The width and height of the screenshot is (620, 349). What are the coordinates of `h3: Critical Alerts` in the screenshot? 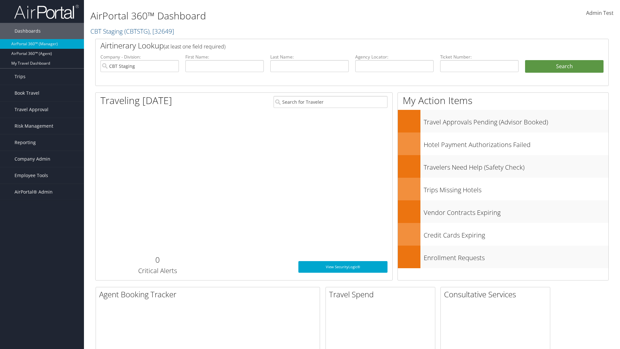 It's located at (157, 271).